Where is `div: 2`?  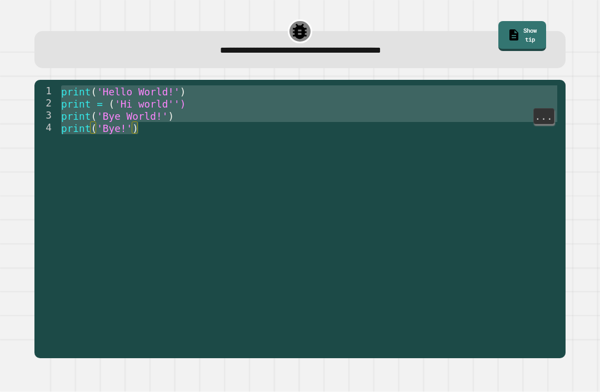 div: 2 is located at coordinates (47, 104).